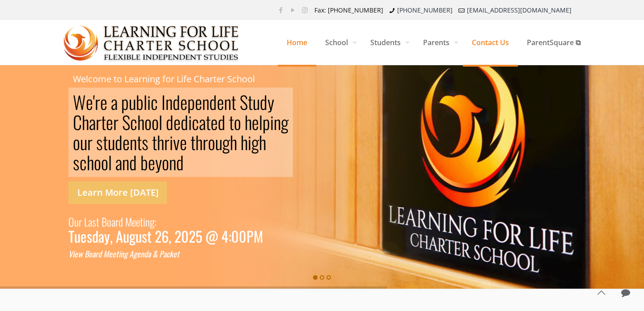  Describe the element at coordinates (176, 142) in the screenshot. I see `div: v` at that location.